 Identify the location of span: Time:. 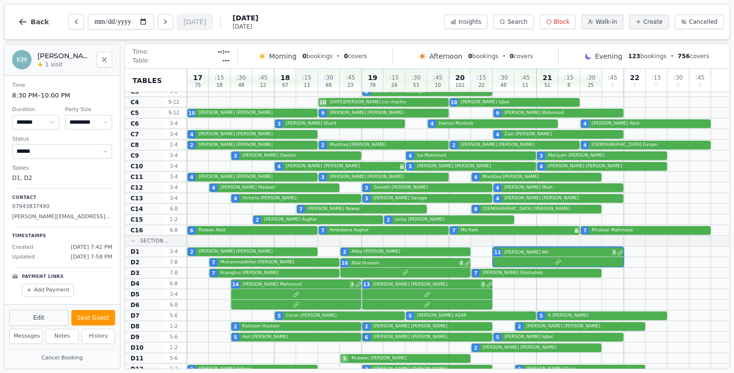
(140, 52).